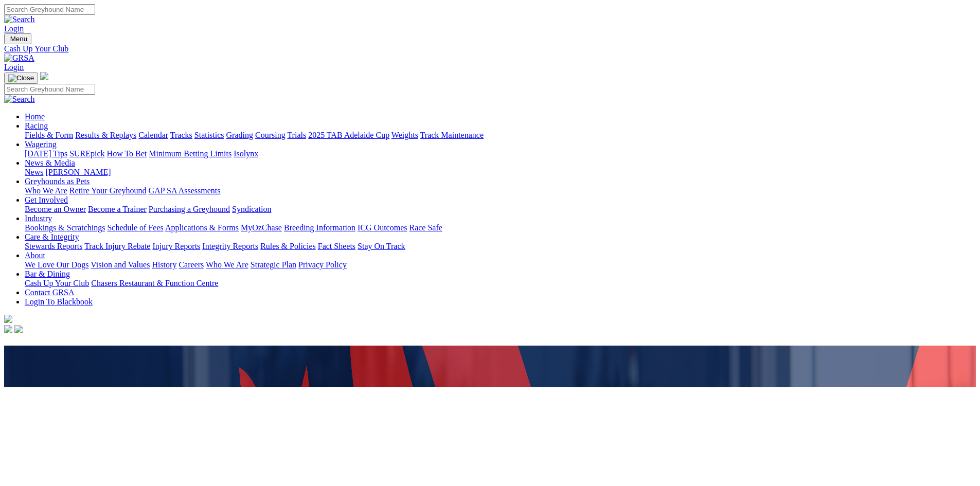  I want to click on a: Retire Your Greyhound, so click(108, 190).